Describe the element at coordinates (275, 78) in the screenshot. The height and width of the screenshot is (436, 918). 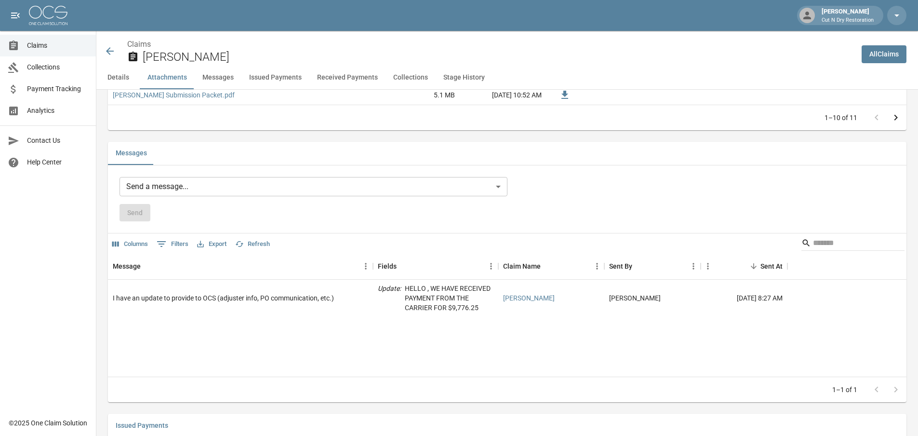
I see `button: Issued Payments` at that location.